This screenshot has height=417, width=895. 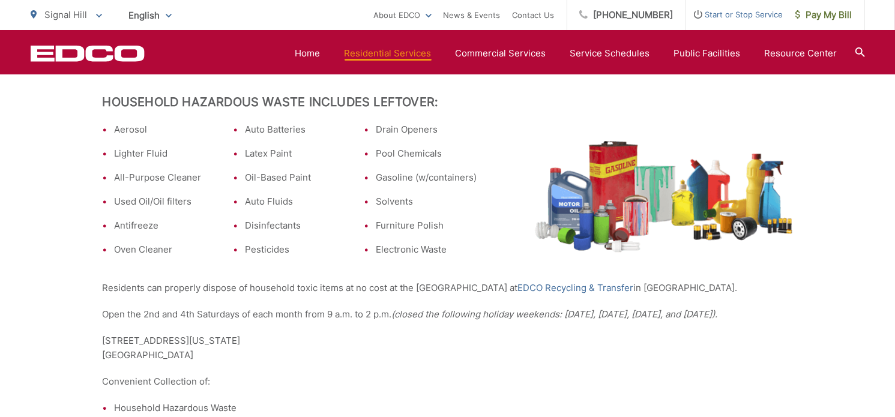 I want to click on a: EDCO Recycling & Transfer, so click(x=575, y=288).